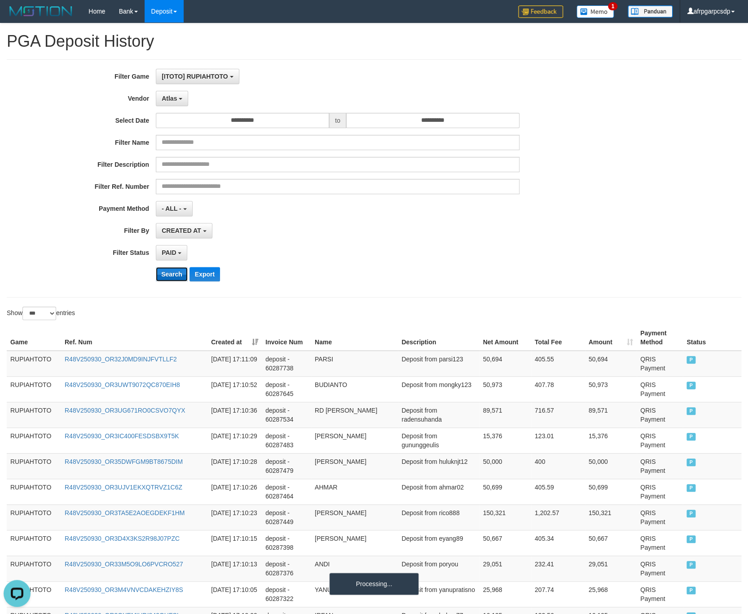 The image size is (748, 614). Describe the element at coordinates (124, 589) in the screenshot. I see `a: R48V250930_OR3M4VNVCDAKEHZIY8S` at that location.